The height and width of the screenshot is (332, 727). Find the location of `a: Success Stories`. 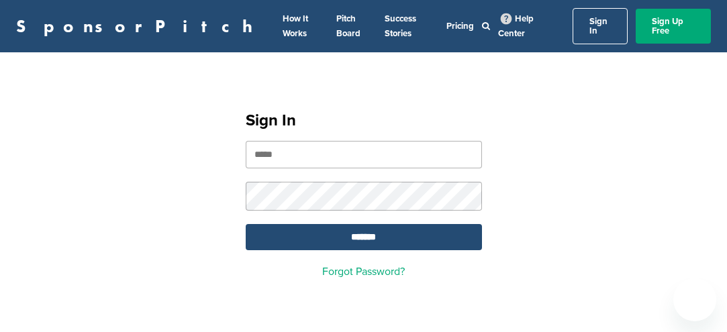

a: Success Stories is located at coordinates (400, 26).